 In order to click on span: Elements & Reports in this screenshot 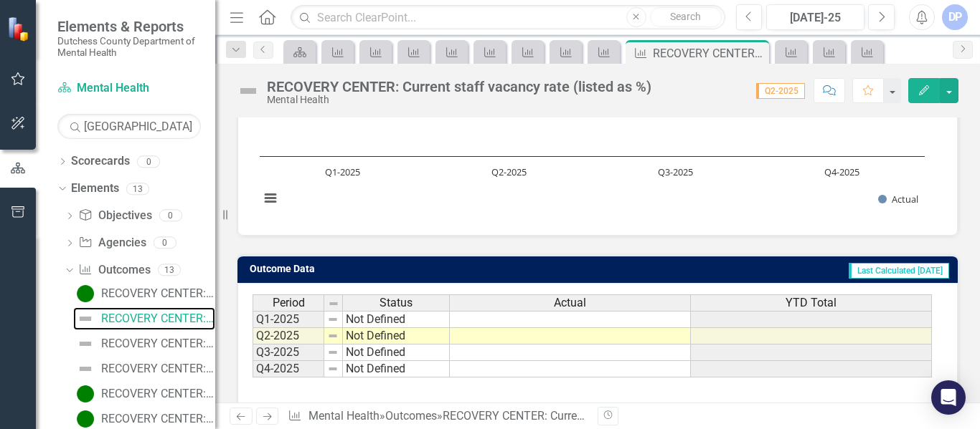, I will do `click(129, 27)`.